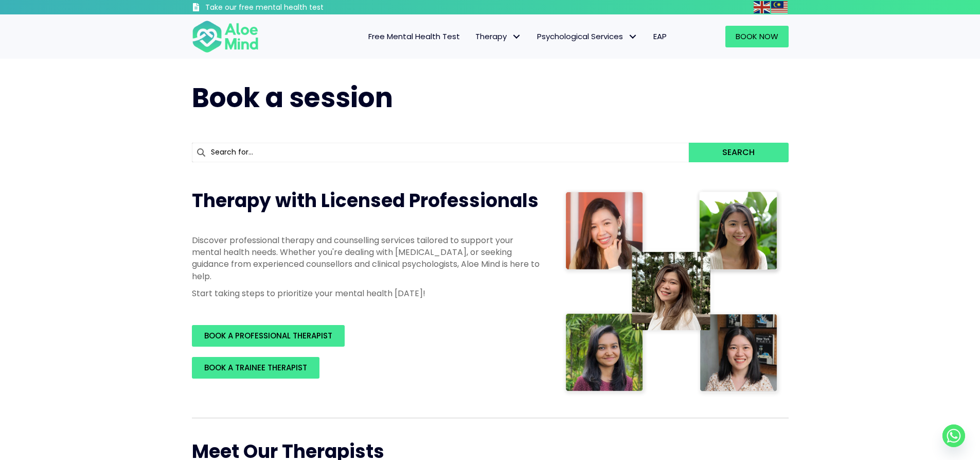  I want to click on a: TherapyTherapy: submenu, so click(499, 36).